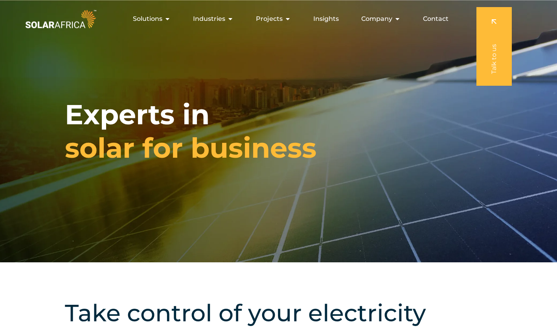 The width and height of the screenshot is (557, 328). Describe the element at coordinates (276, 19) in the screenshot. I see `nav: Menu` at that location.